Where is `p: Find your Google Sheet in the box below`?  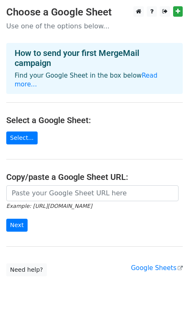
p: Find your Google Sheet in the box below is located at coordinates (94, 80).